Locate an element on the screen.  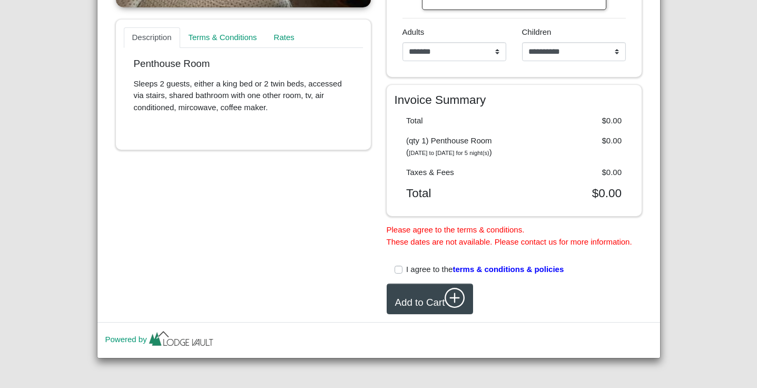
span: Adults is located at coordinates (414, 32).